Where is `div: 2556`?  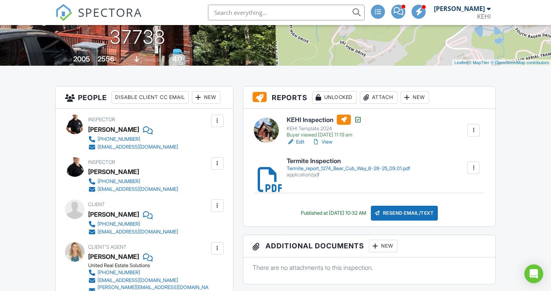
div: 2556 is located at coordinates (106, 59).